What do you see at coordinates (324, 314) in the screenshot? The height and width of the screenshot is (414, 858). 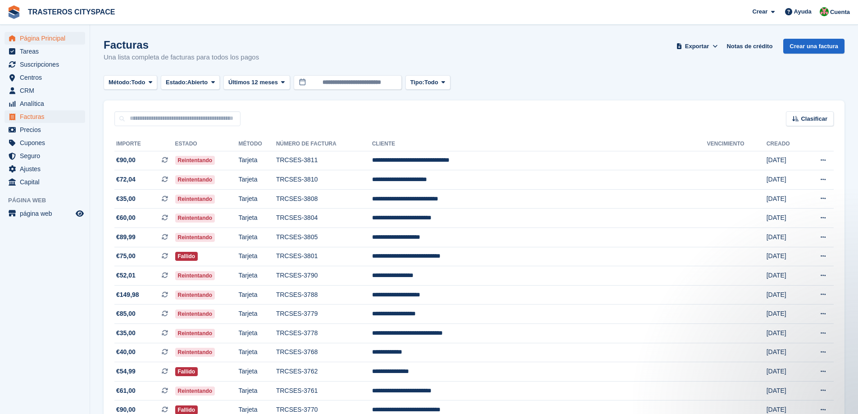 I see `td: TRCSES-3779` at bounding box center [324, 314].